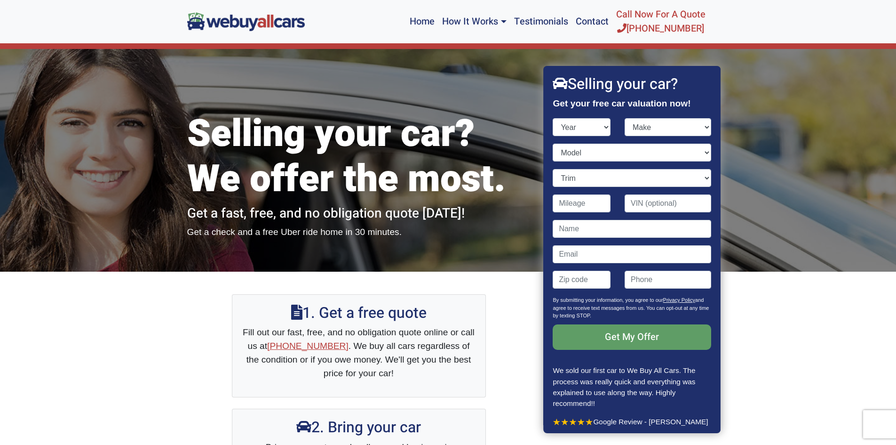 This screenshot has height=445, width=896. Describe the element at coordinates (622, 103) in the screenshot. I see `strong: Get your free car valuation now!` at that location.